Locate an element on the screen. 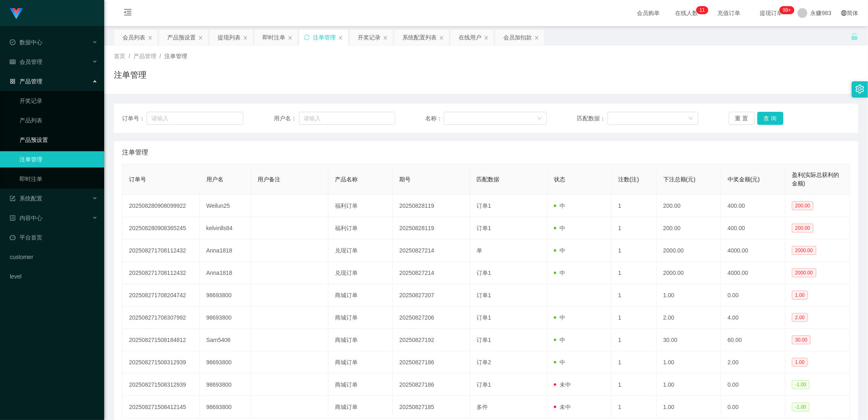 This screenshot has height=420, width=868. td: 0.00 is located at coordinates (753, 385).